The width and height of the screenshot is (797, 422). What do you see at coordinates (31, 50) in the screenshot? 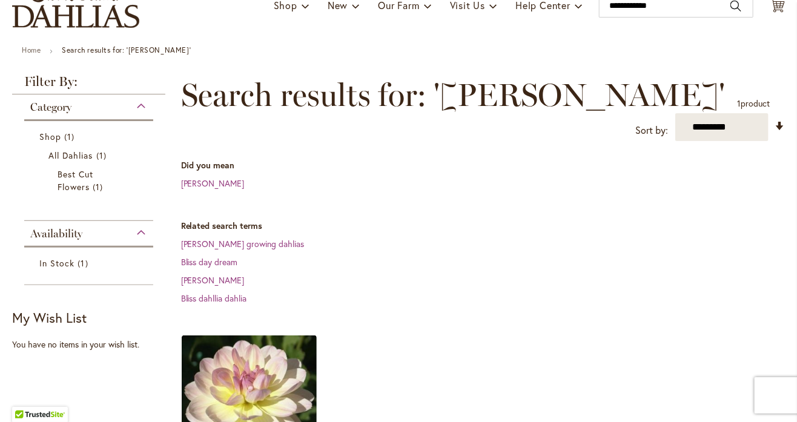
I see `a: Home` at bounding box center [31, 50].